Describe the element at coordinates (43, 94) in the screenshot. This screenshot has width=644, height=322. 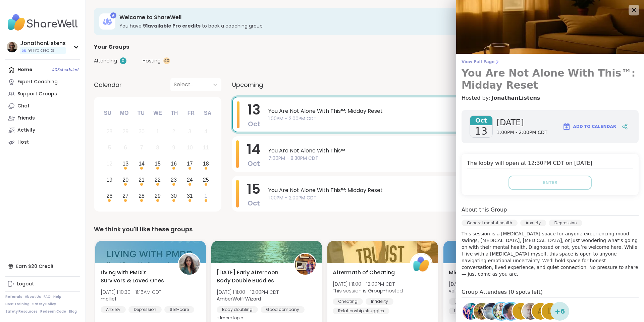
I see `a: Support Groups` at that location.